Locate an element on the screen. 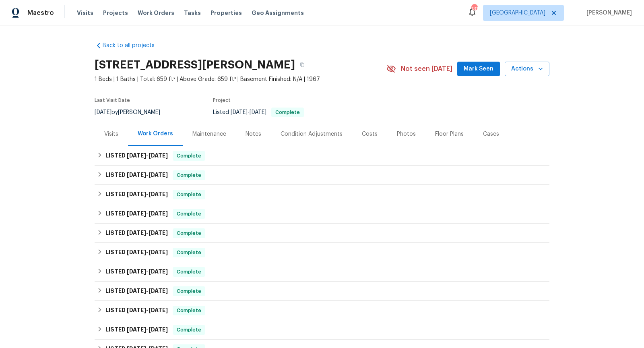  a: Back to all projects is located at coordinates (133, 45).